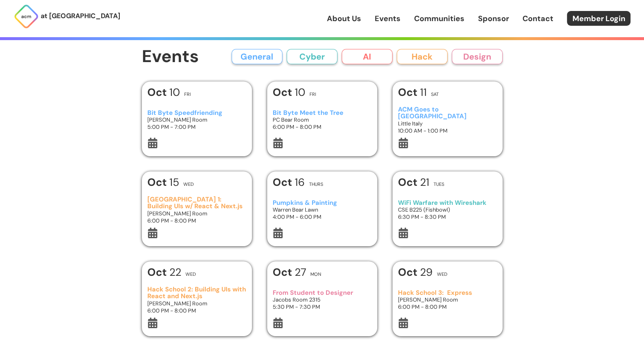 The height and width of the screenshot is (359, 644). Describe the element at coordinates (447, 209) in the screenshot. I see `h3: CSE B225 (Fishbowl)` at that location.